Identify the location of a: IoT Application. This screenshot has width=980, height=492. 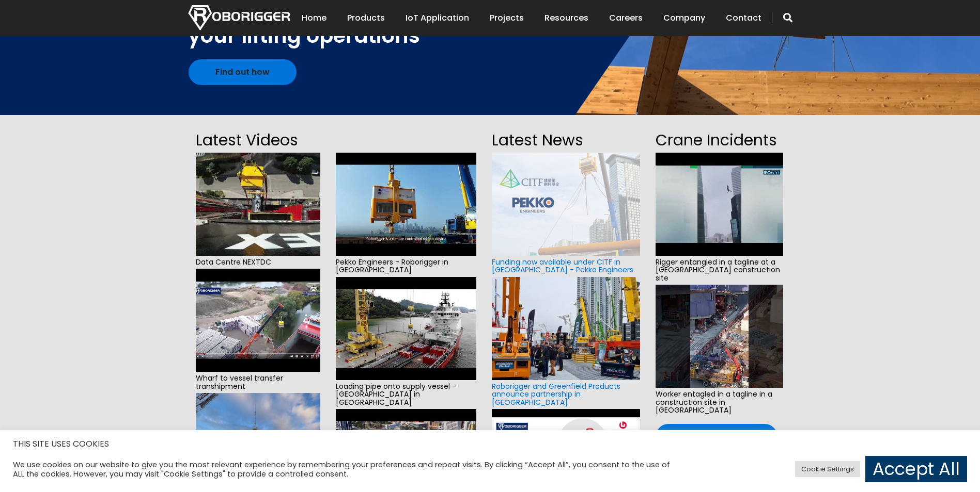
(437, 18).